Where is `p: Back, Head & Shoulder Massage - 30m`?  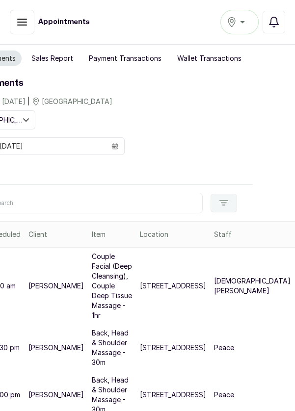
p: Back, Head & Shoulder Massage - 30m is located at coordinates (112, 348).